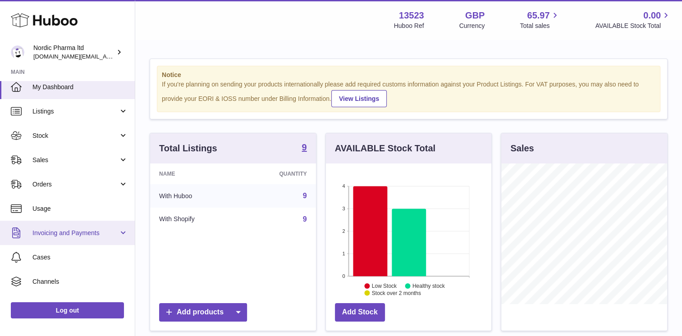 The width and height of the screenshot is (682, 336). I want to click on span: Invoicing and Payments, so click(75, 233).